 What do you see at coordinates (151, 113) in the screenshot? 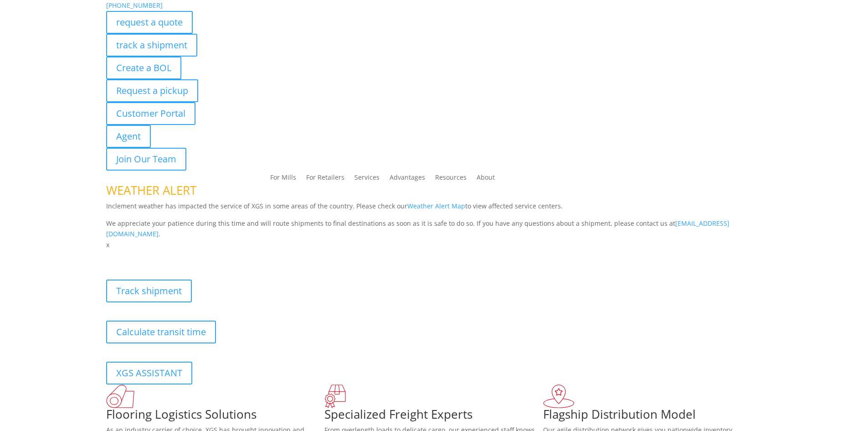
I see `a: Customer Portal` at bounding box center [151, 113].